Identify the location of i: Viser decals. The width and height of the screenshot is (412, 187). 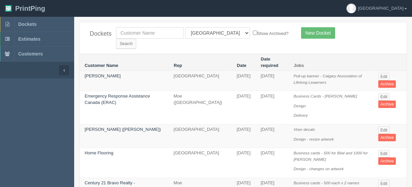
(304, 129).